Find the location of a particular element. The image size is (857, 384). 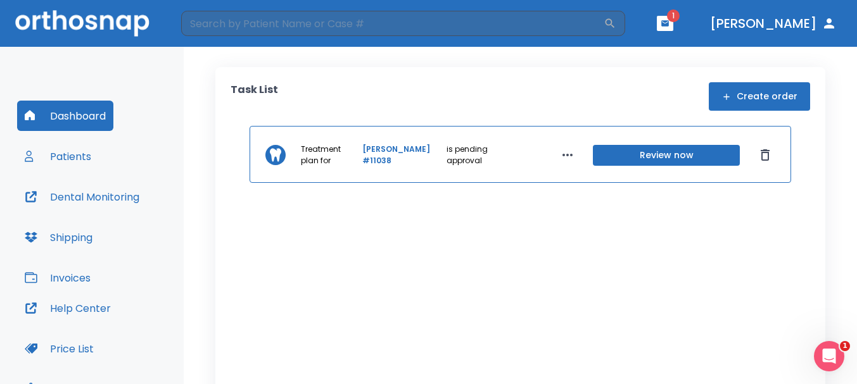

button: Price List is located at coordinates (59, 349).